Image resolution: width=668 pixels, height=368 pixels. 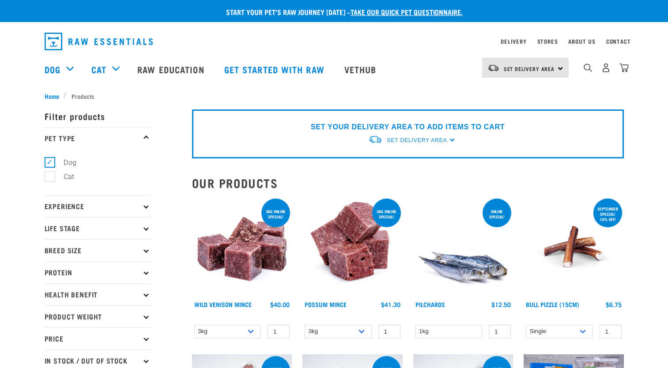 I want to click on p: Product Weight, so click(x=98, y=316).